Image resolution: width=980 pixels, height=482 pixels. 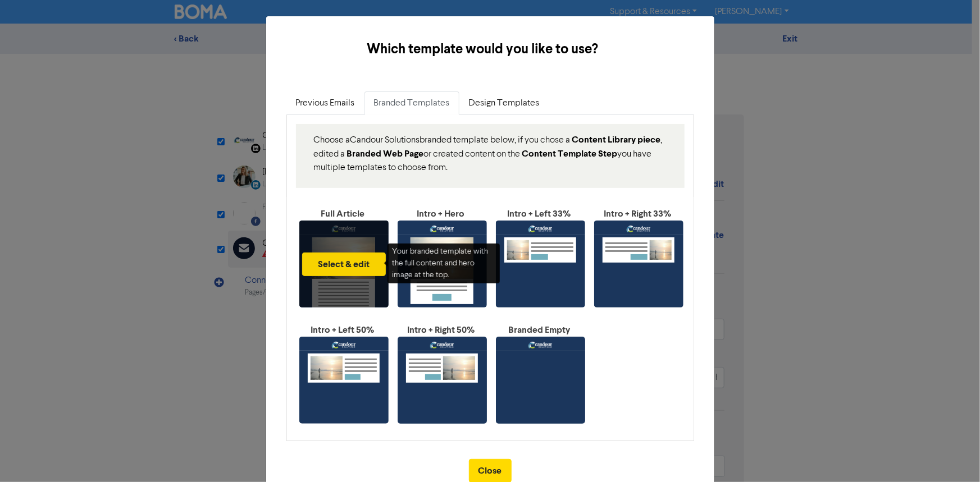 I want to click on div: Your branded template with the full content and hero image at the top., so click(x=444, y=264).